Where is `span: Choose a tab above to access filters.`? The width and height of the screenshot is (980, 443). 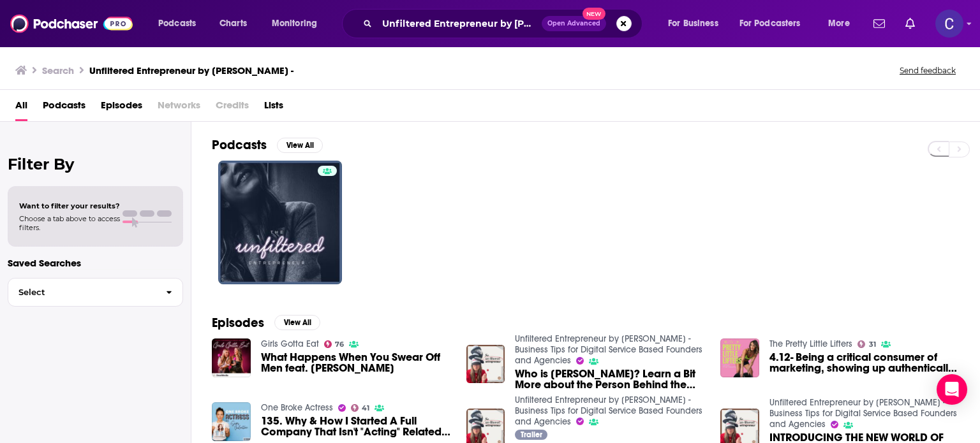
span: Choose a tab above to access filters. is located at coordinates (69, 223).